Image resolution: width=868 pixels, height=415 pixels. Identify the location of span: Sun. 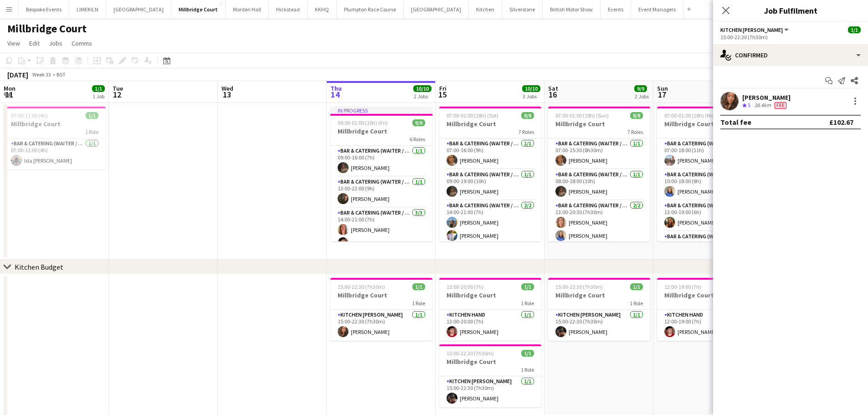
(663, 89).